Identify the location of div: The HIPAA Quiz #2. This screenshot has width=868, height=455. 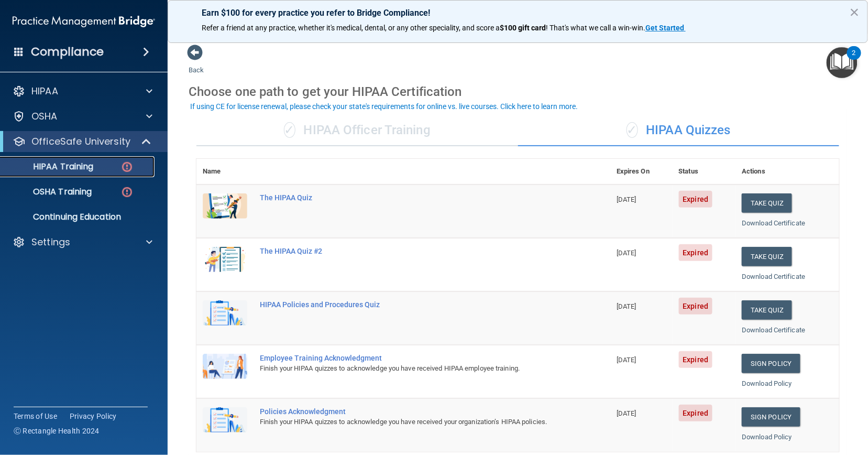
(409, 252).